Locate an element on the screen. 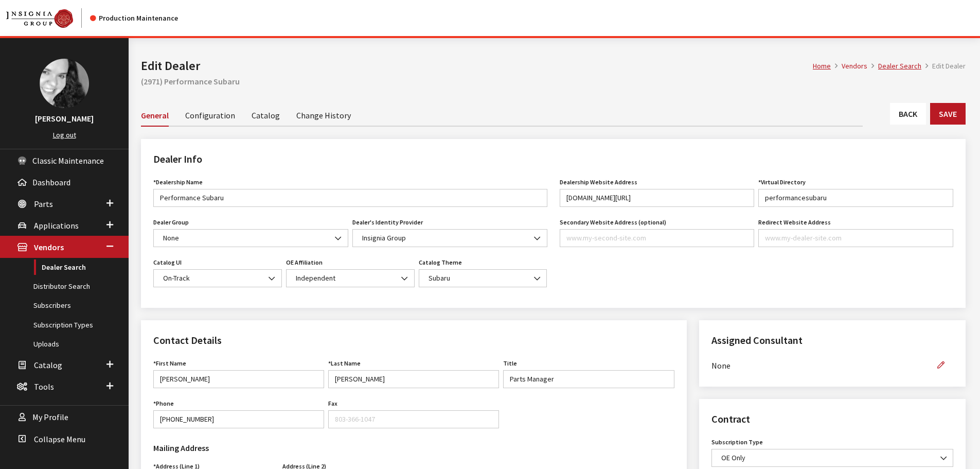 The height and width of the screenshot is (469, 980). label: Secondary Website Address (optional) is located at coordinates (612, 223).